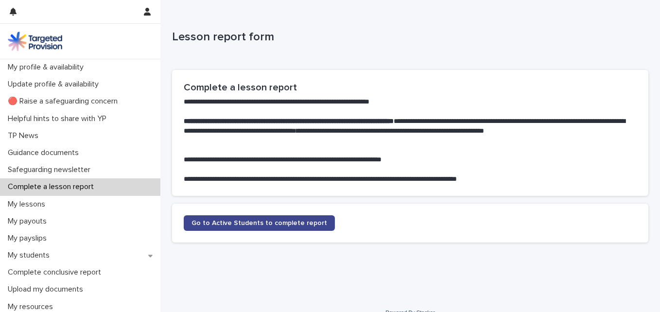 The image size is (660, 312). What do you see at coordinates (47, 289) in the screenshot?
I see `p: Upload my documents` at bounding box center [47, 289].